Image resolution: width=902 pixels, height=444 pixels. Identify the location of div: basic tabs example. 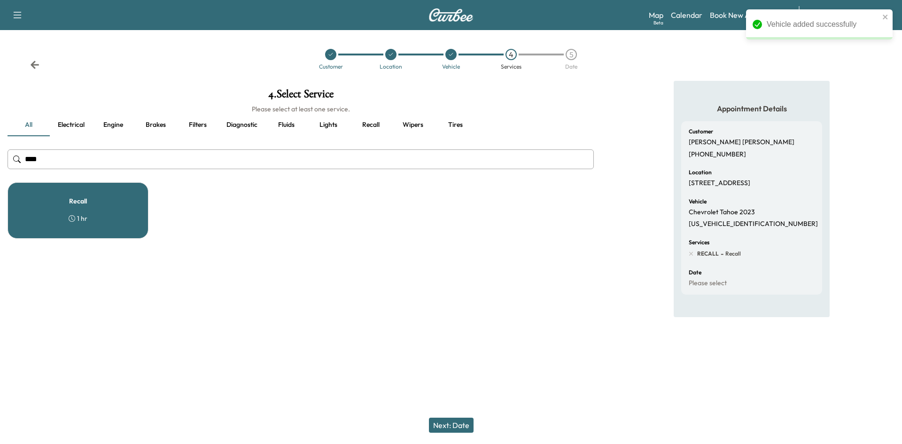
(301, 125).